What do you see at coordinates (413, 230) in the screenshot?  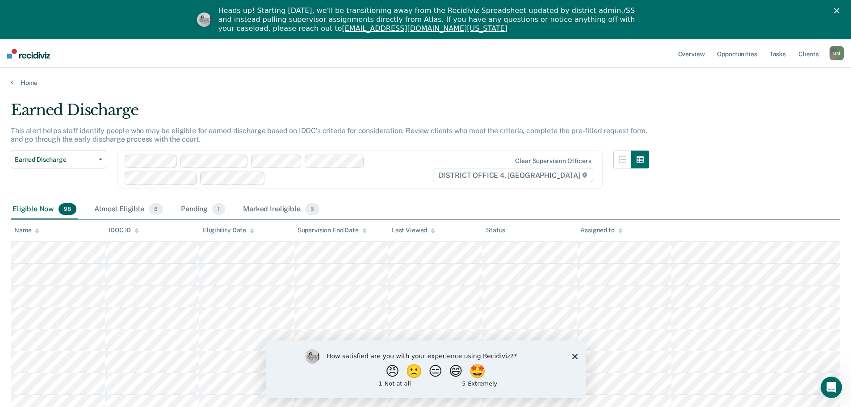 I see `div: Last Viewed` at bounding box center [413, 230].